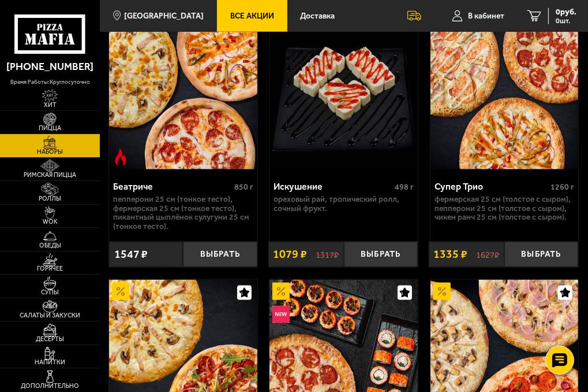 This screenshot has height=392, width=588. Describe the element at coordinates (451, 254) in the screenshot. I see `span: 1335 ₽` at that location.